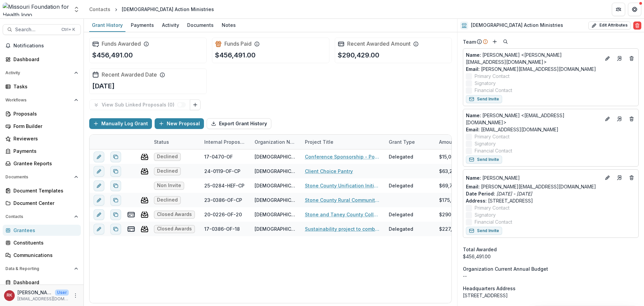  Describe the element at coordinates (44, 203) in the screenshot. I see `div: Document Center` at that location.